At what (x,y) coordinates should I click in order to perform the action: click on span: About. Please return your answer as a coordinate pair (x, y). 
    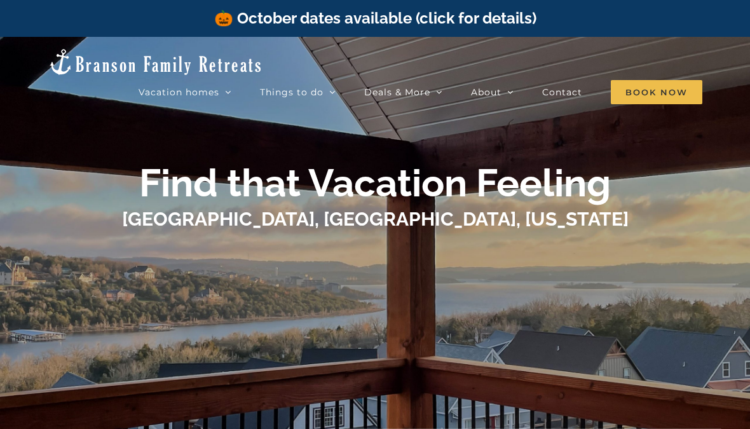
    Looking at the image, I should click on (486, 92).